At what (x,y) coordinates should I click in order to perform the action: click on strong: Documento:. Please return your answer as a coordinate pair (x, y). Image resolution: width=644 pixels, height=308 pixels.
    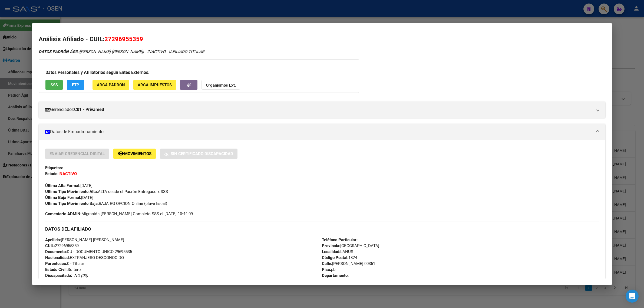
    Looking at the image, I should click on (56, 251).